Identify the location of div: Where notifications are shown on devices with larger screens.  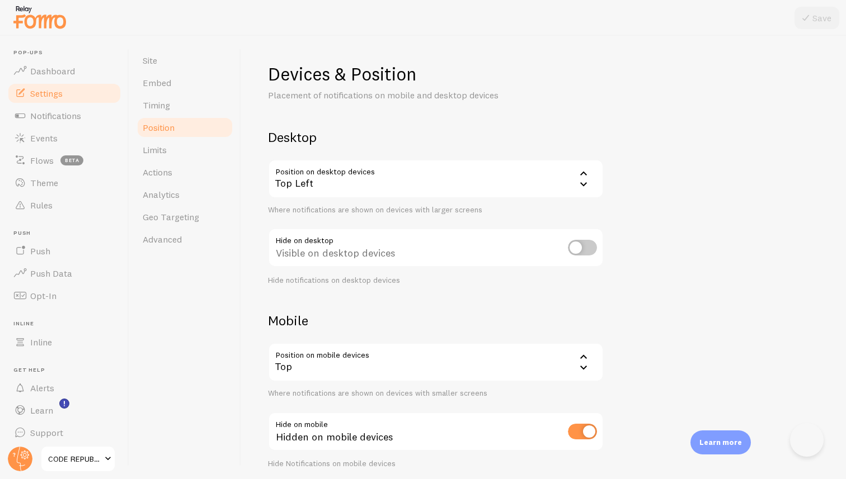
(436, 210).